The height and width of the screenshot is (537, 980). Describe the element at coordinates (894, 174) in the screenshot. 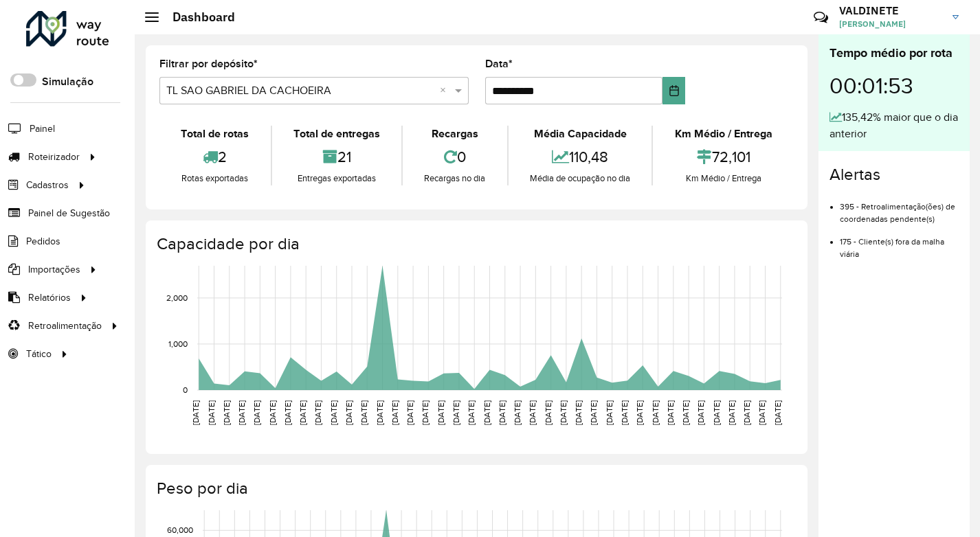

I see `h4: Alertas` at that location.